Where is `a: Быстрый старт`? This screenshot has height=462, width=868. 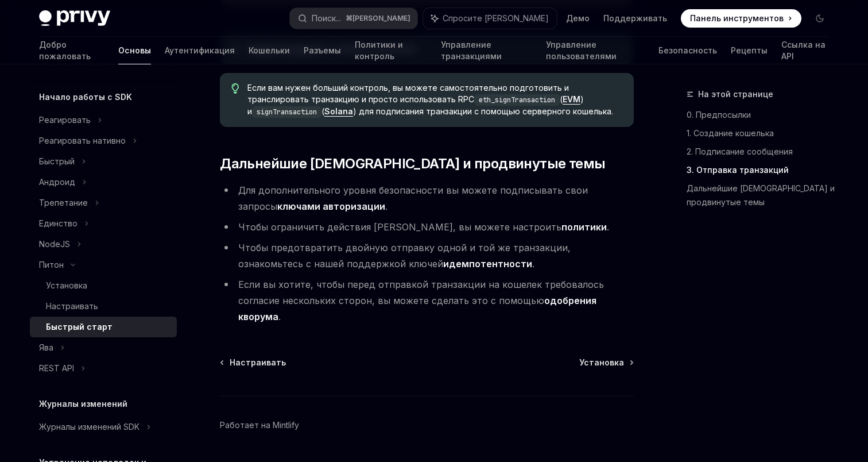
a: Быстрый старт is located at coordinates (103, 327).